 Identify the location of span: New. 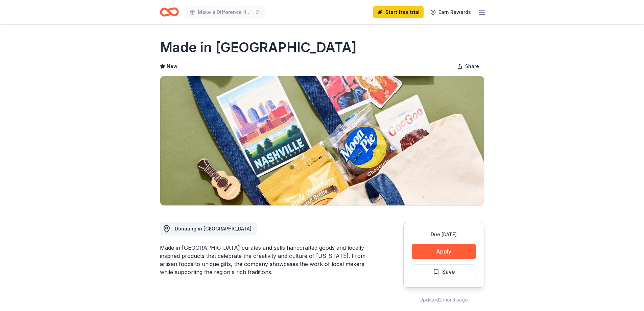
(172, 66).